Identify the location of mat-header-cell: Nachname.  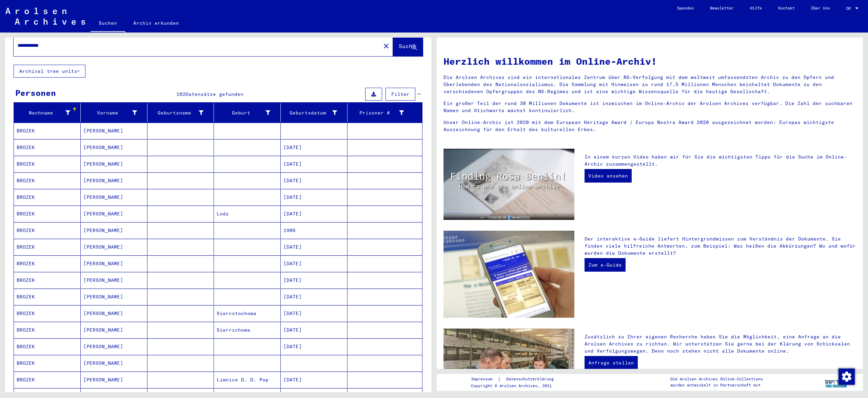
(47, 113).